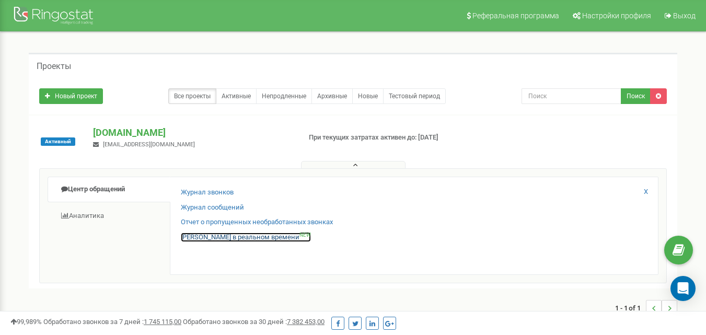  Describe the element at coordinates (54, 66) in the screenshot. I see `h5: Проекты` at that location.